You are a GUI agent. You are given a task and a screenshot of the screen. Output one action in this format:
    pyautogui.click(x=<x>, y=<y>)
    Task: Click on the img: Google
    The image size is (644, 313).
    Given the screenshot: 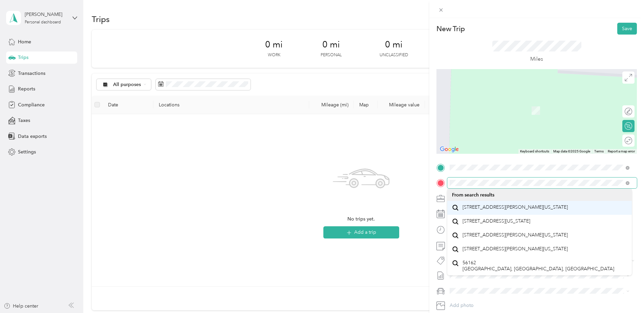 What is the action you would take?
    pyautogui.click(x=450, y=150)
    